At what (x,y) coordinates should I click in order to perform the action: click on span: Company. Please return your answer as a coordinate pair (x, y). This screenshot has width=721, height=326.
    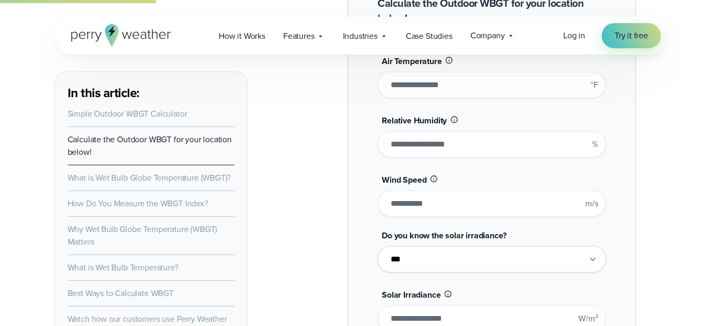
    Looking at the image, I should click on (487, 36).